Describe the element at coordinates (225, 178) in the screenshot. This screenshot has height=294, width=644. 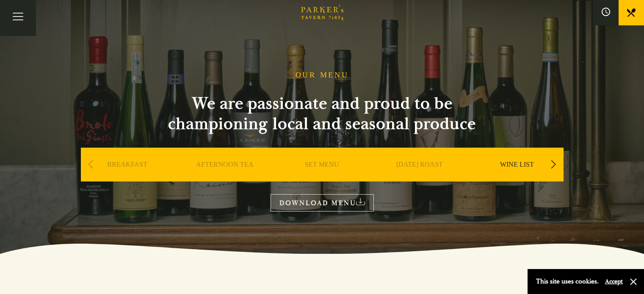
I see `div: 2 / 9` at that location.